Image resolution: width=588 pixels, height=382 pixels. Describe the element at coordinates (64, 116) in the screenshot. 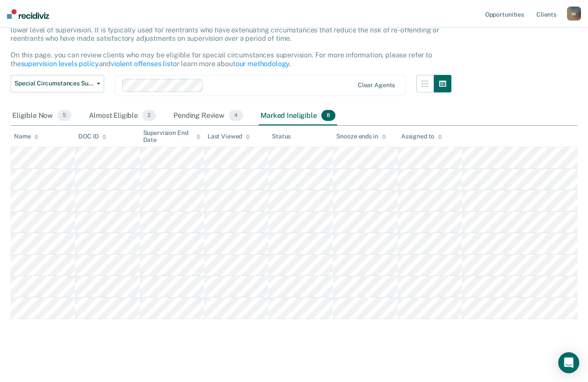

I see `span: 5` at that location.